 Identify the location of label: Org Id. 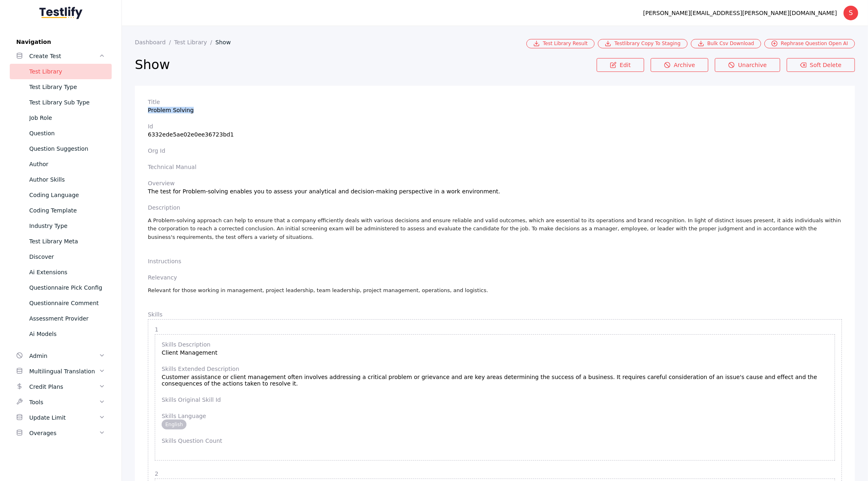
(495, 151).